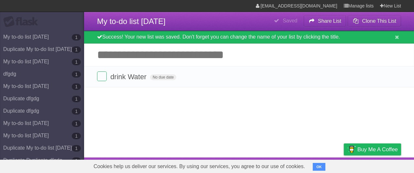 The image size is (414, 173). What do you see at coordinates (102, 76) in the screenshot?
I see `label: Done` at bounding box center [102, 76].